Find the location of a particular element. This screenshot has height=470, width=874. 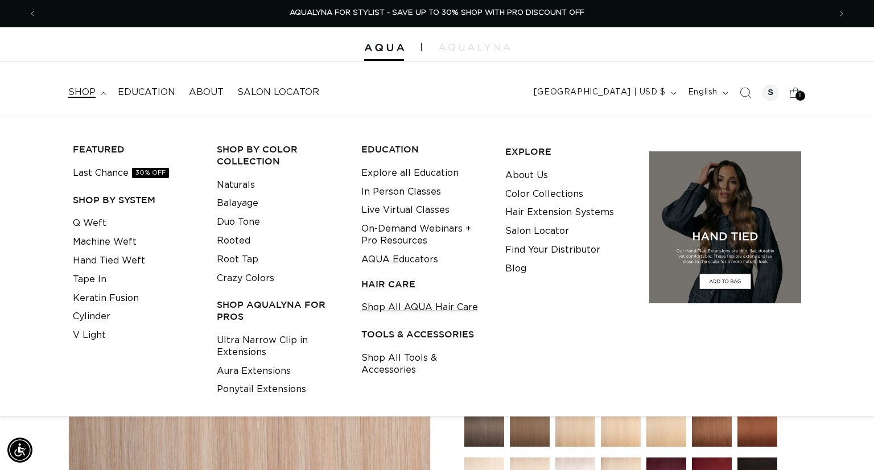

a: Ponytail Extensions is located at coordinates (261, 389).